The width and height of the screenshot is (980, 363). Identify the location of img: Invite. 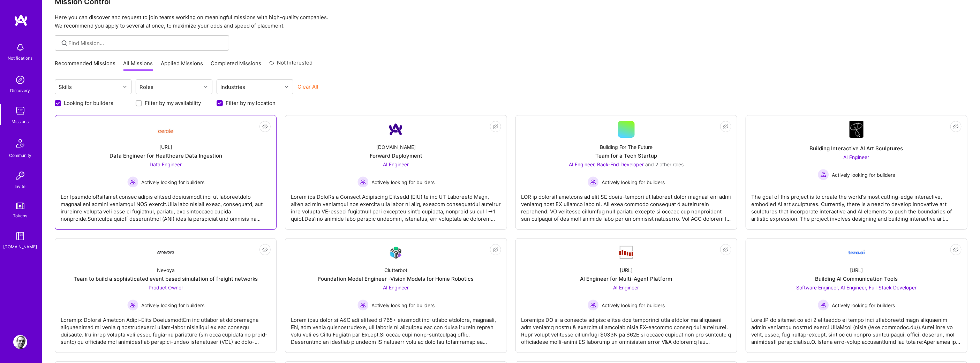
(20, 176).